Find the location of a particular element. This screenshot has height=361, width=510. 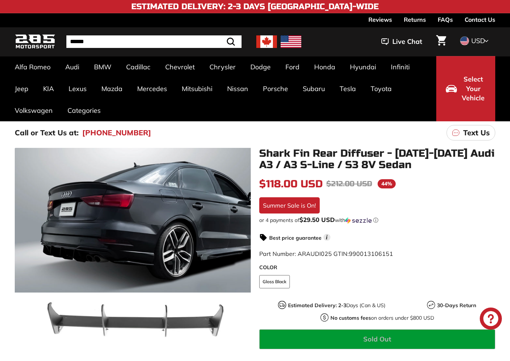

a: Categories is located at coordinates (84, 110).